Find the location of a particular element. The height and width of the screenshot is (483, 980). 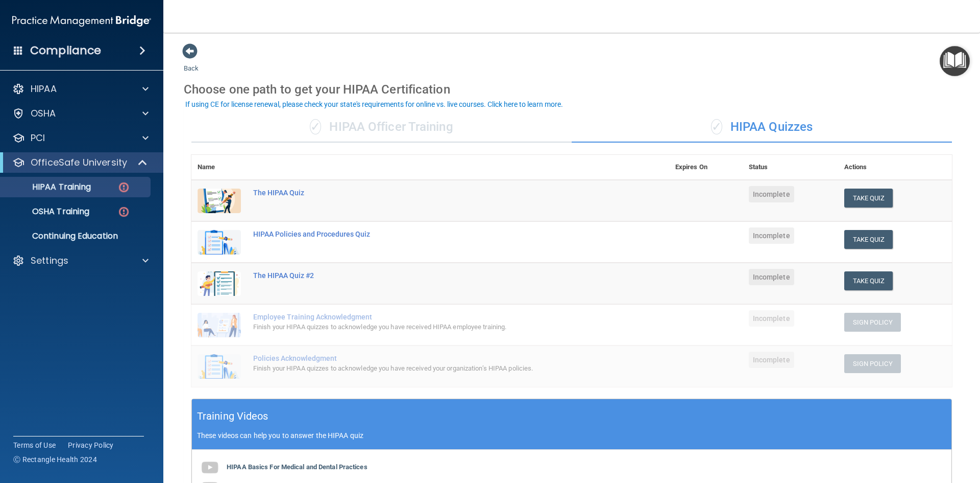

h4: Compliance is located at coordinates (65, 50).